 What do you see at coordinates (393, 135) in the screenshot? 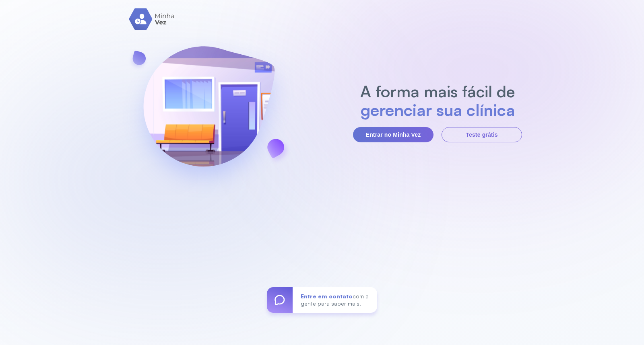
I see `button: Entrar no Minha Vez` at bounding box center [393, 135].